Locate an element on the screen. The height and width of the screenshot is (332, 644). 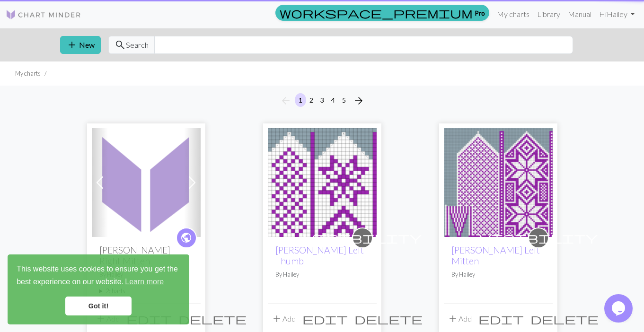
button: 1 is located at coordinates (301, 100).